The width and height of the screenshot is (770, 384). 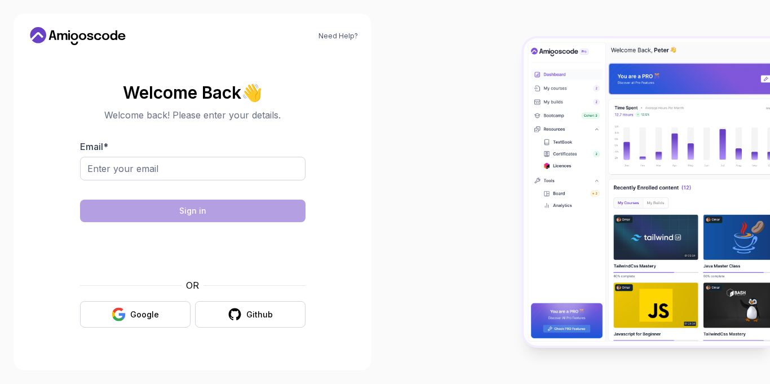 I want to click on div: Google, so click(x=144, y=314).